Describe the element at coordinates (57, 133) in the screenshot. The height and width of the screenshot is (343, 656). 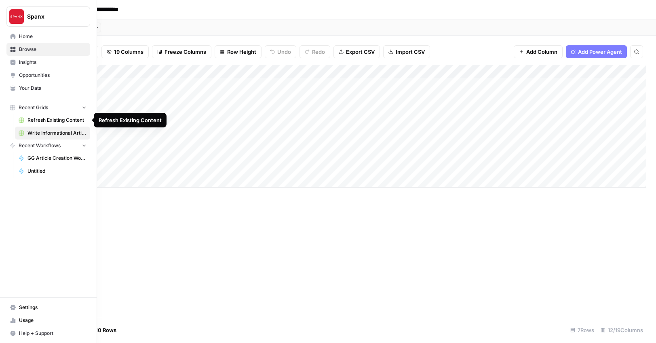
I see `span: Write Informational Article` at that location.